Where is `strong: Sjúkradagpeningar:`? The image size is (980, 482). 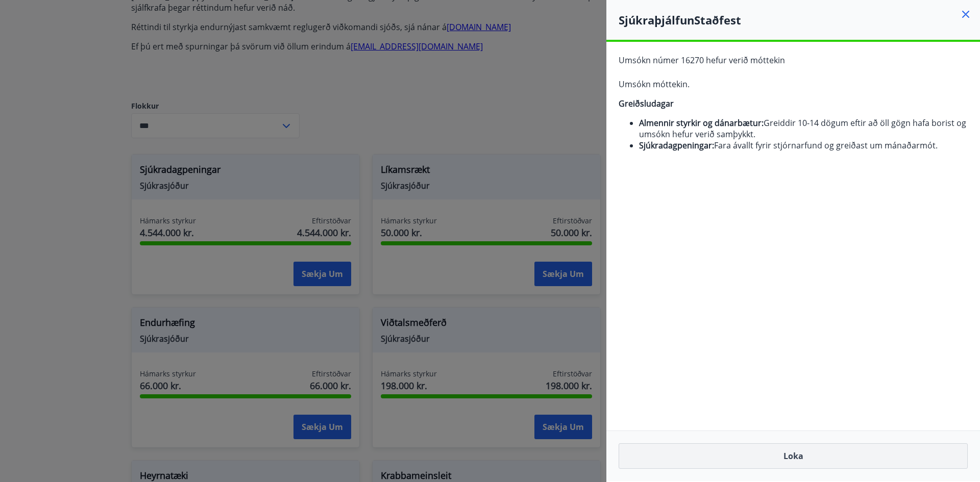
strong: Sjúkradagpeningar: is located at coordinates (677, 146).